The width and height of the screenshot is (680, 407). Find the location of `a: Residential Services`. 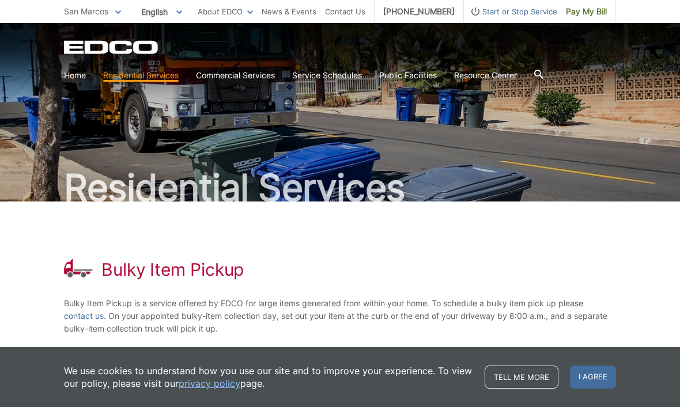

a: Residential Services is located at coordinates (141, 76).